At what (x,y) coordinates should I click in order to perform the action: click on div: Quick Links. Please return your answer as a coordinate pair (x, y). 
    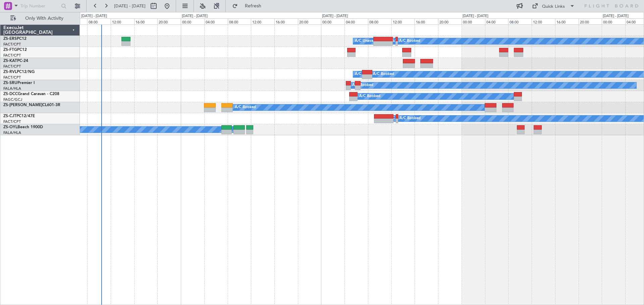
    Looking at the image, I should click on (554, 7).